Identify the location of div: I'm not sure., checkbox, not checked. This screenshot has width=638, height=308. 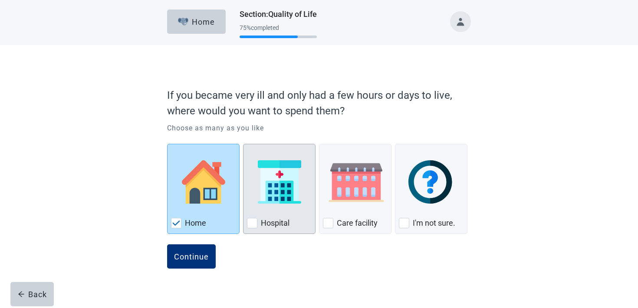
(431, 189).